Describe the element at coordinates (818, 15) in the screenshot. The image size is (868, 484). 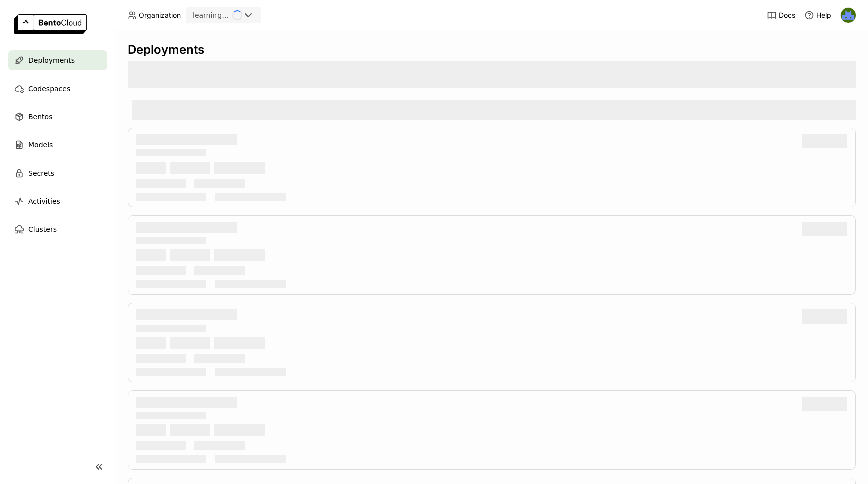
I see `div: Help` at that location.